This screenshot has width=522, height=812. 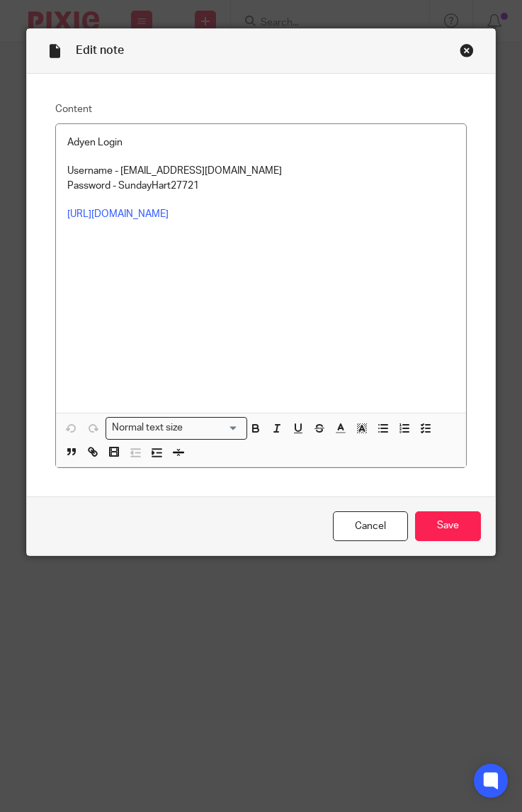 I want to click on input: Search for option, so click(x=213, y=427).